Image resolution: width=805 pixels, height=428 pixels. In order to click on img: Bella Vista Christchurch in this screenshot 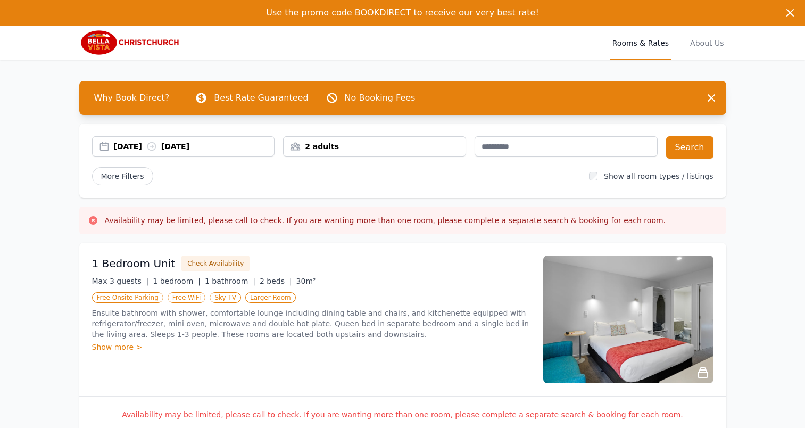, I will do `click(130, 43)`.